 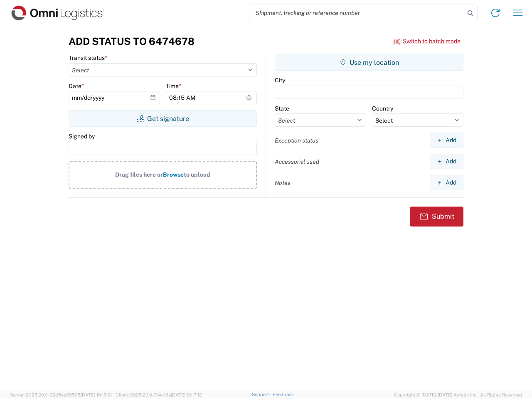 What do you see at coordinates (76, 86) in the screenshot?
I see `label: Date` at bounding box center [76, 86].